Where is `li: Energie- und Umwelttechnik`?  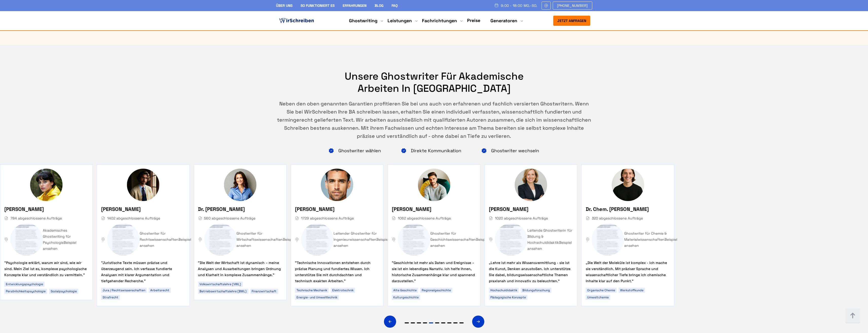 li: Energie- und Umwelttechnik is located at coordinates (317, 297).